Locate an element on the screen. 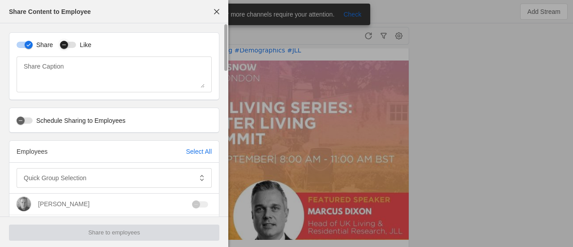 The height and width of the screenshot is (247, 573). mat-label: Share Caption is located at coordinates (44, 66).